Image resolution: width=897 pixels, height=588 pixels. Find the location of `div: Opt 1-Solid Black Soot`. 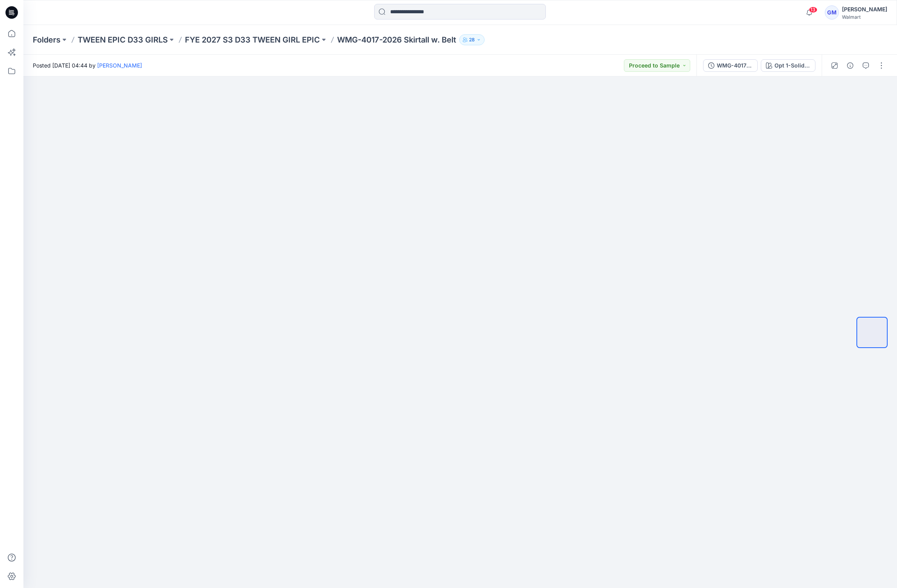

div: Opt 1-Solid Black Soot is located at coordinates (793, 66).